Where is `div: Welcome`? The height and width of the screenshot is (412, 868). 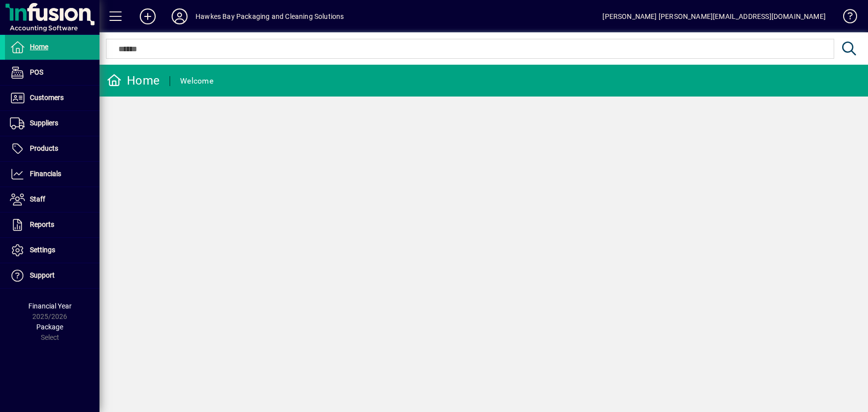
div: Welcome is located at coordinates (196, 81).